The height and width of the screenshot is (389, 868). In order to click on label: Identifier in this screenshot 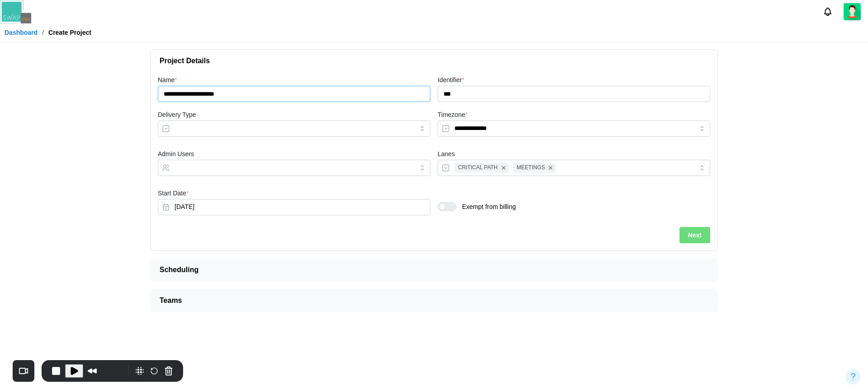, I will do `click(450, 81)`.